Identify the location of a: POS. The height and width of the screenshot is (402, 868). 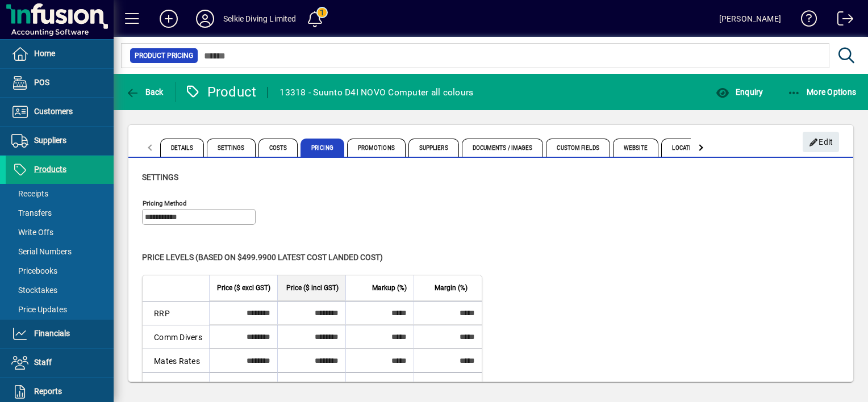
(60, 83).